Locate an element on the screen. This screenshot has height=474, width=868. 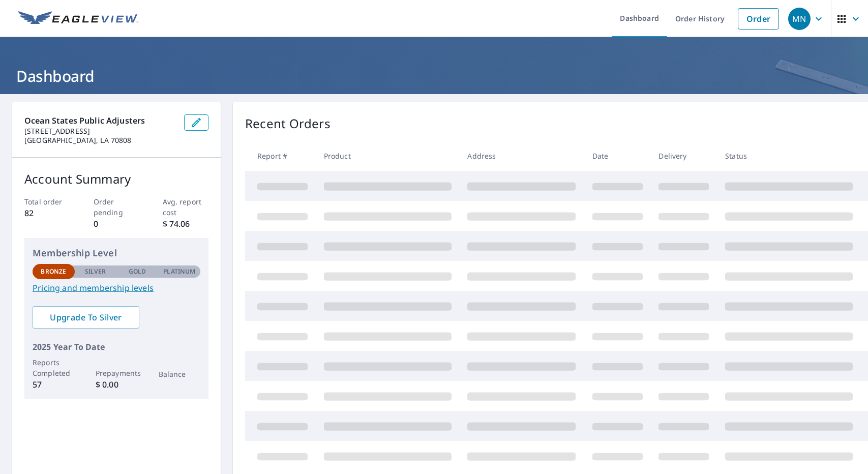
p: Gold is located at coordinates (137, 271).